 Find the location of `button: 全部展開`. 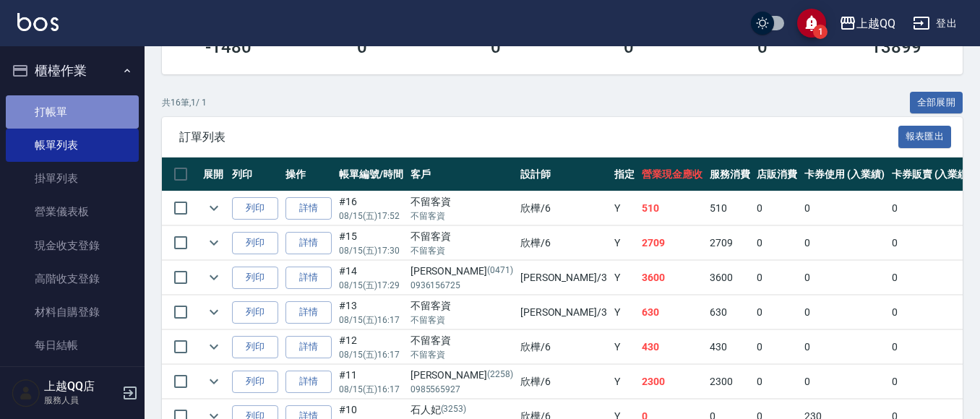

button: 全部展開 is located at coordinates (937, 103).